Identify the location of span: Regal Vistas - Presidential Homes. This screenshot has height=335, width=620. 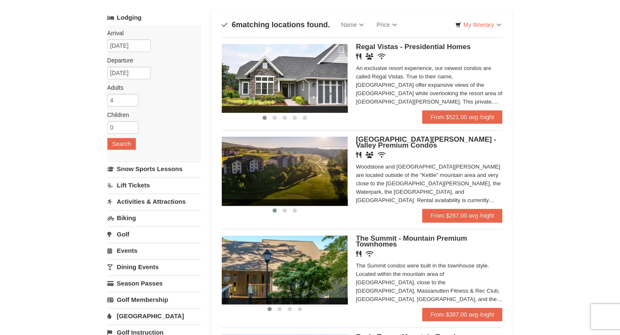
(413, 47).